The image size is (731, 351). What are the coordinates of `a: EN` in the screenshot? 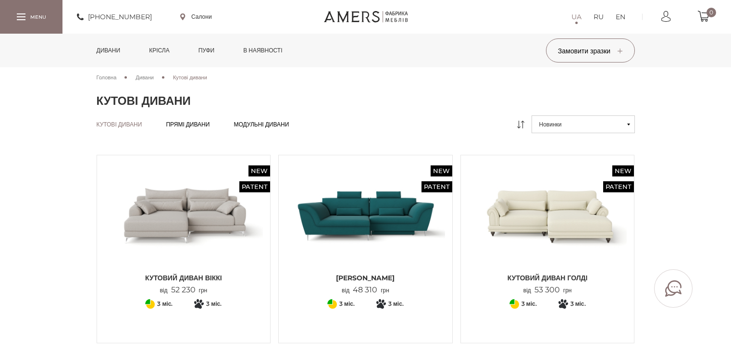 It's located at (621, 17).